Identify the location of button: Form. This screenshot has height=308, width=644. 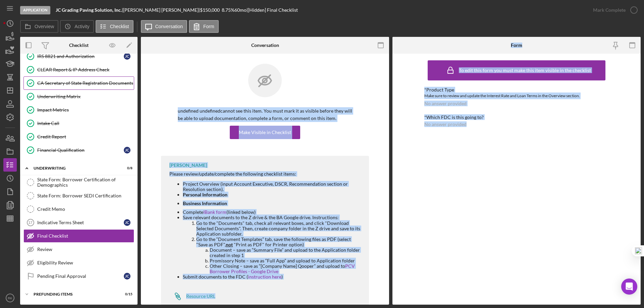
(204, 26).